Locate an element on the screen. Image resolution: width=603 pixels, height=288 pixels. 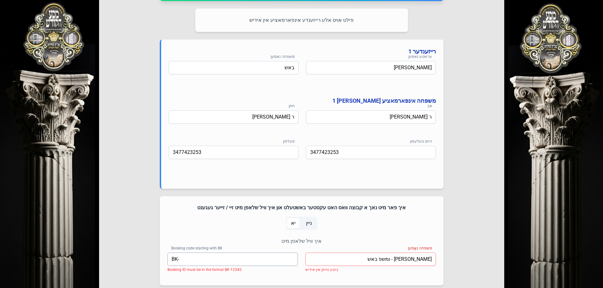
input: BK-00000 is located at coordinates (233, 260).